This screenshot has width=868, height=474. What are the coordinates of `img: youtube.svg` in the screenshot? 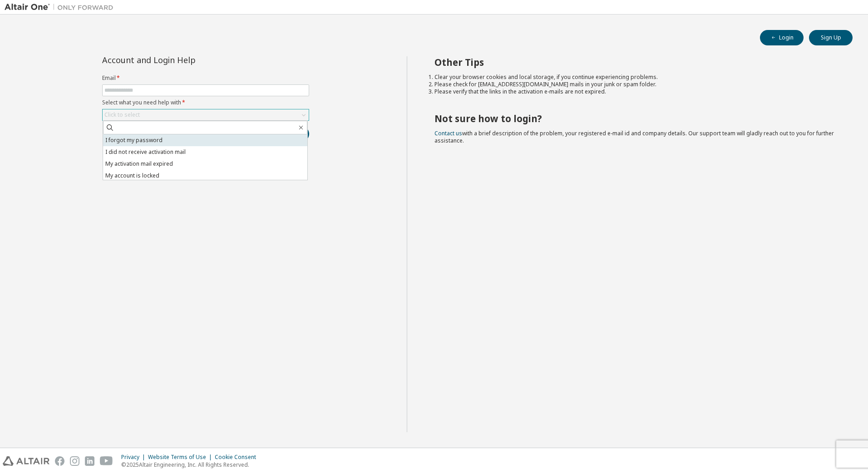 It's located at (106, 461).